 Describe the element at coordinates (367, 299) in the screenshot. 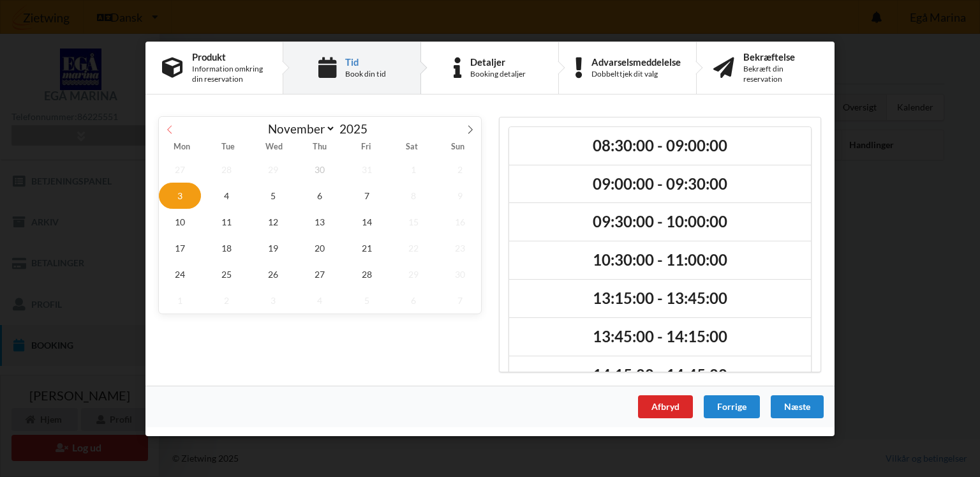

I see `span: December 5, 2025` at that location.